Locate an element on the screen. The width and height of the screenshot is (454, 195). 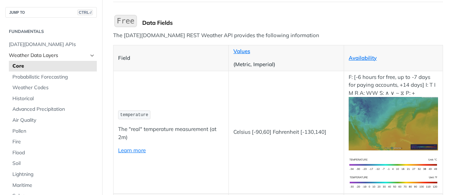
a: Flood is located at coordinates (53, 153).